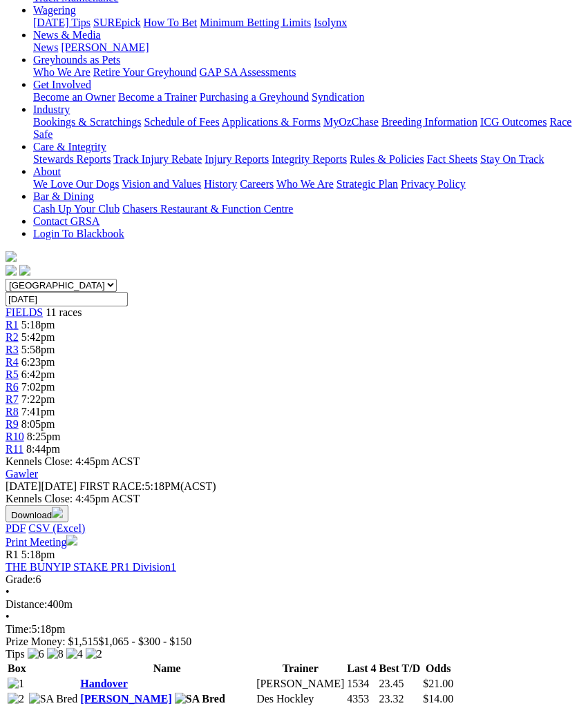  Describe the element at coordinates (145, 72) in the screenshot. I see `a: Retire Your Greyhound` at that location.